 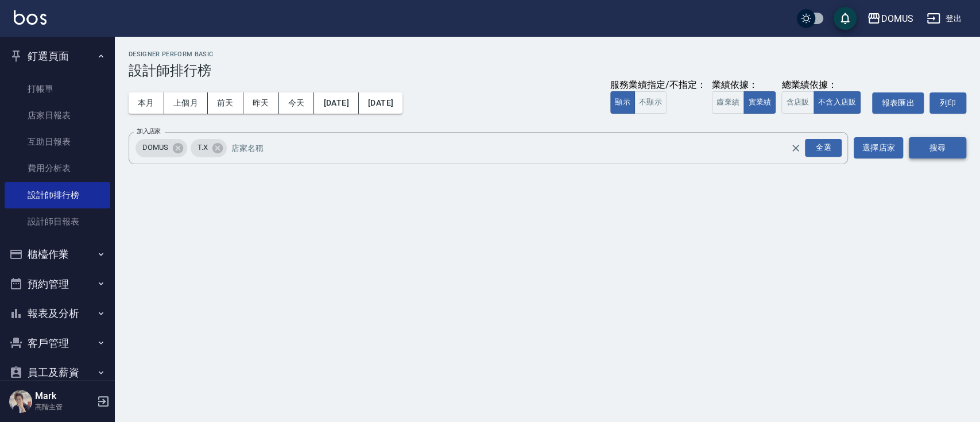 What do you see at coordinates (796, 148) in the screenshot?
I see `button: Clear` at bounding box center [796, 148].